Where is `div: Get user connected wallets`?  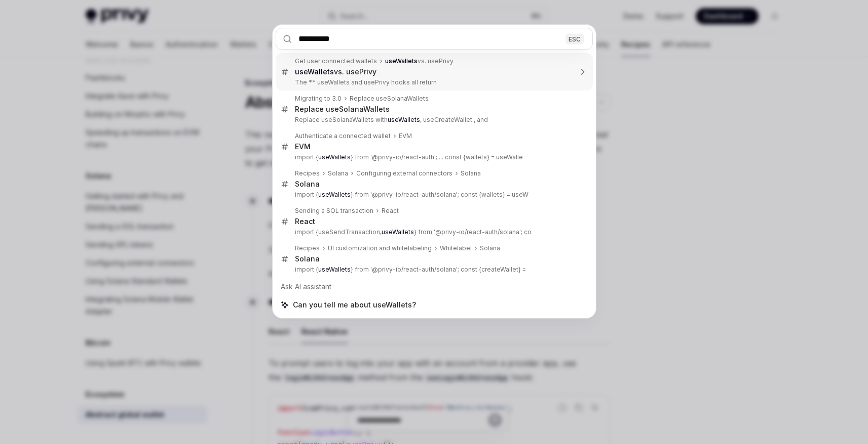 div: Get user connected wallets is located at coordinates (336, 61).